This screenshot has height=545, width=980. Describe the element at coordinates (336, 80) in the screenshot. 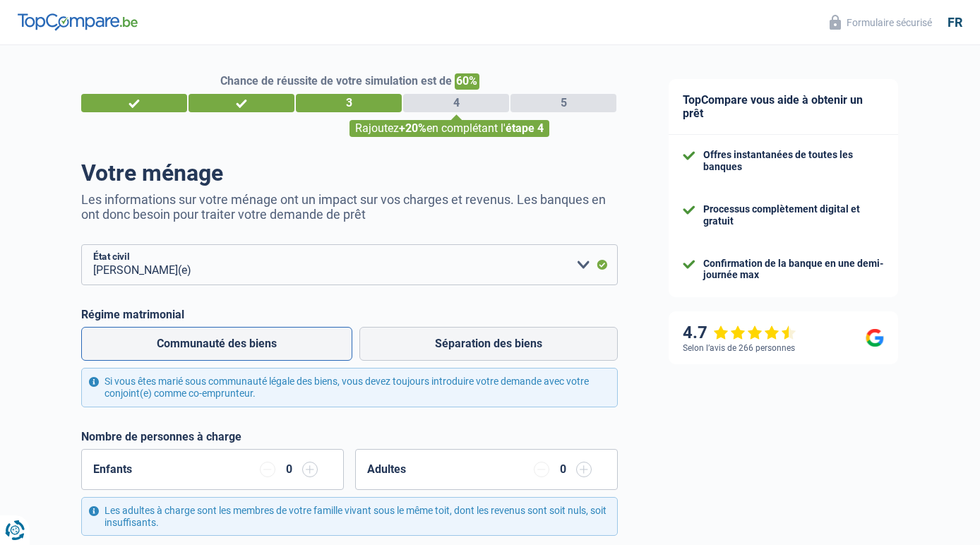

I see `span: Chance de réussite de votre simulation est de` at that location.